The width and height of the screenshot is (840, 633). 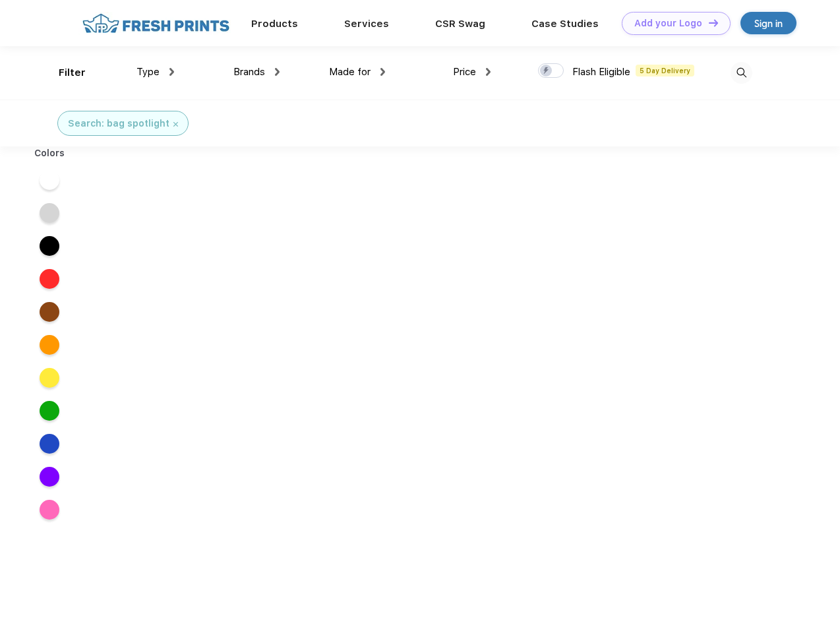 I want to click on span: Made for, so click(x=349, y=72).